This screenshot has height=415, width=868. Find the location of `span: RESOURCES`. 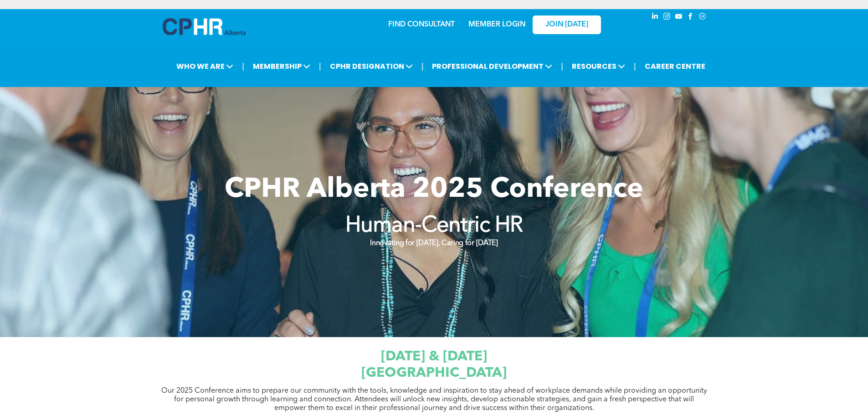

span: RESOURCES is located at coordinates (598, 66).